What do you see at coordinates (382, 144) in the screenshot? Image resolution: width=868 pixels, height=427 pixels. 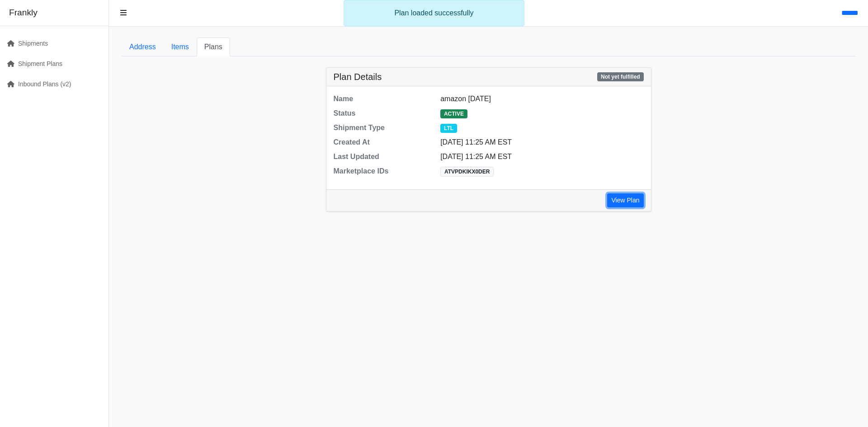 I see `dt: Created At` at bounding box center [382, 144].